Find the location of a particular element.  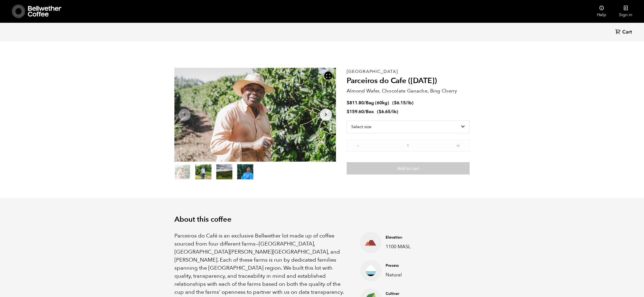

a: Cart is located at coordinates (624, 32).